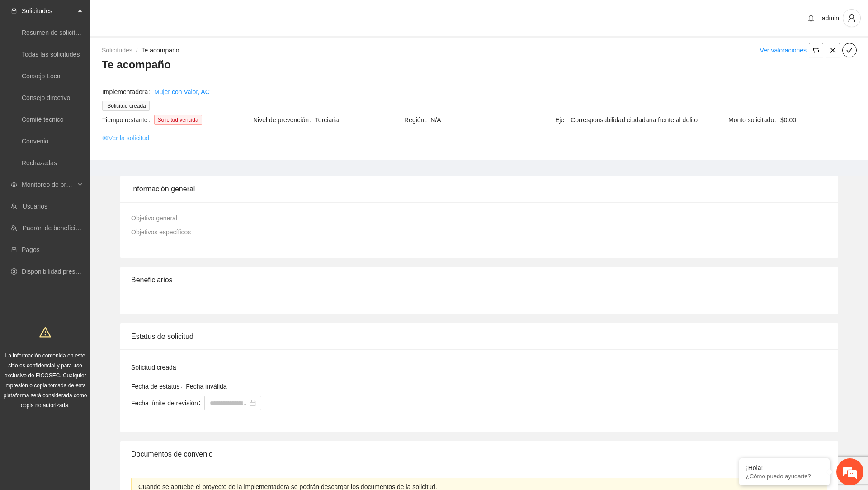 The width and height of the screenshot is (868, 490). I want to click on button: user, so click(852, 18).